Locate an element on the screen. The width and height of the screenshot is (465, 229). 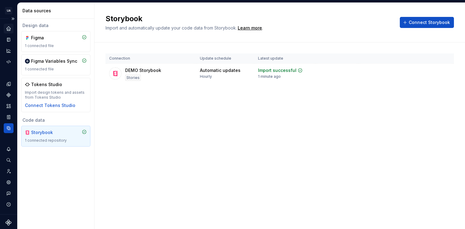
a: Code automation is located at coordinates (9, 62).